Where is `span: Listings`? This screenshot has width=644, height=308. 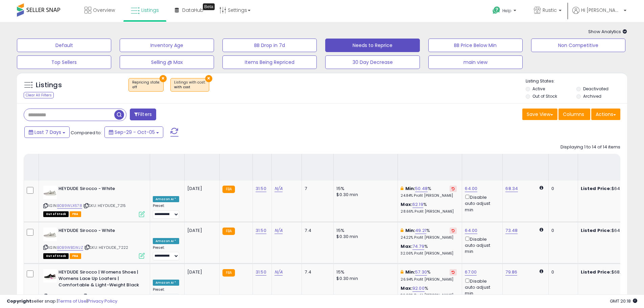
span: Listings is located at coordinates (150, 10).